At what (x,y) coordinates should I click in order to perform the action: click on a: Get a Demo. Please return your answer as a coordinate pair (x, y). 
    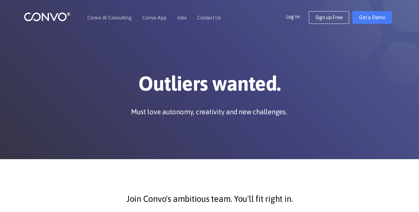
    Looking at the image, I should click on (372, 17).